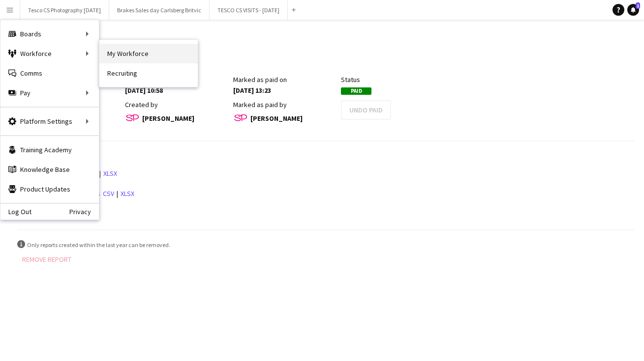  I want to click on a: Recruiting, so click(149, 73).